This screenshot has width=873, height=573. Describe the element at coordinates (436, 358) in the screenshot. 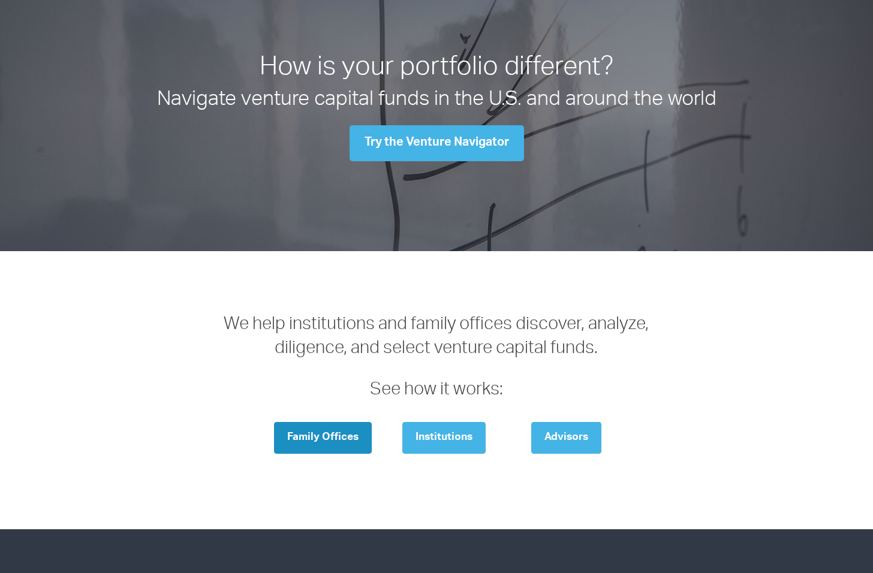

I see `h3: We help institutions and family offices discover, analyze, diligence, and select venture capital ...` at that location.